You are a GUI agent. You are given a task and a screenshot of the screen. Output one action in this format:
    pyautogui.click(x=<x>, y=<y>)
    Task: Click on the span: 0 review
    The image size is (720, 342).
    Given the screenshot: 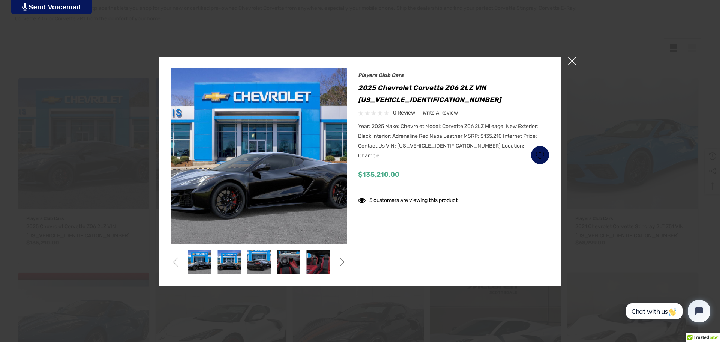 What is the action you would take?
    pyautogui.click(x=404, y=113)
    